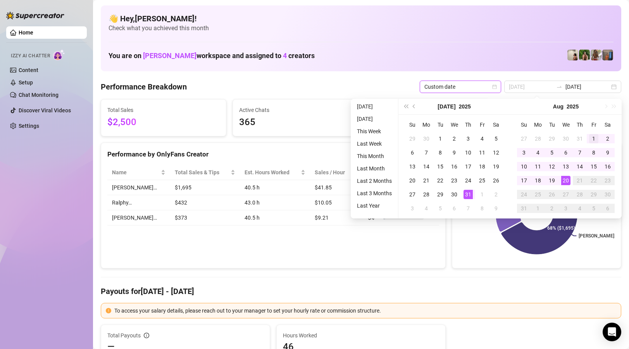  I want to click on span: Total Payouts, so click(124, 336).